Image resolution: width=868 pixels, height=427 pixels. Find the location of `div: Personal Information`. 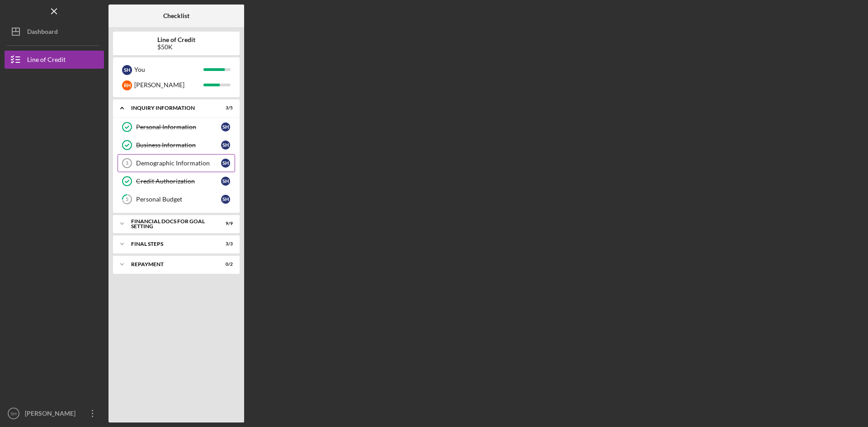

div: Personal Information is located at coordinates (179, 127).